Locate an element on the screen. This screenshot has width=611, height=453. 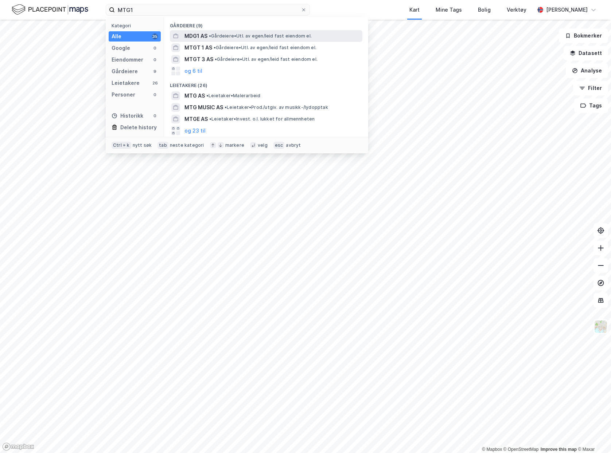
div: 26 is located at coordinates (155, 83).